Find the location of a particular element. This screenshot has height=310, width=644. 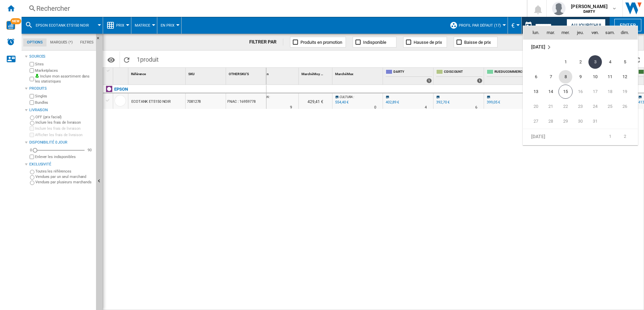

td: Sunday October 5 2025 is located at coordinates (628, 62).